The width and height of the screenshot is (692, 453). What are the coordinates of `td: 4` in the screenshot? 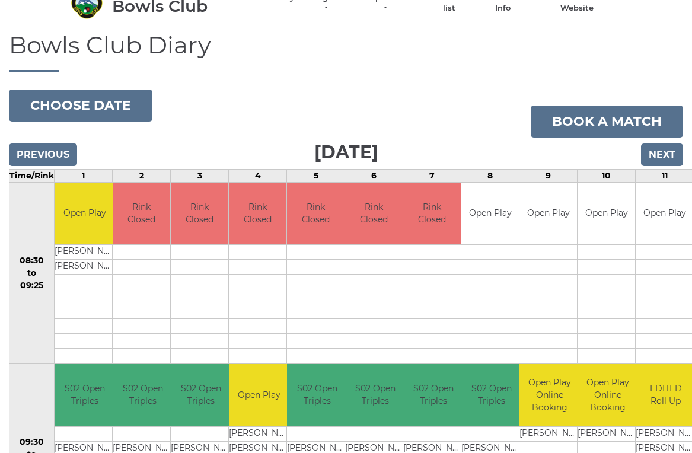 It's located at (258, 176).